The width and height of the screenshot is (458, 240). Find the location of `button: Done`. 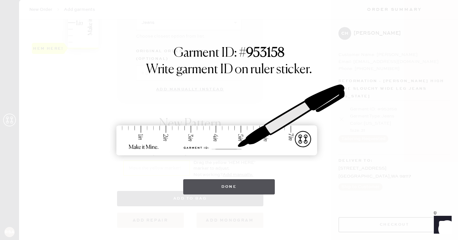

button: Done is located at coordinates (229, 187).